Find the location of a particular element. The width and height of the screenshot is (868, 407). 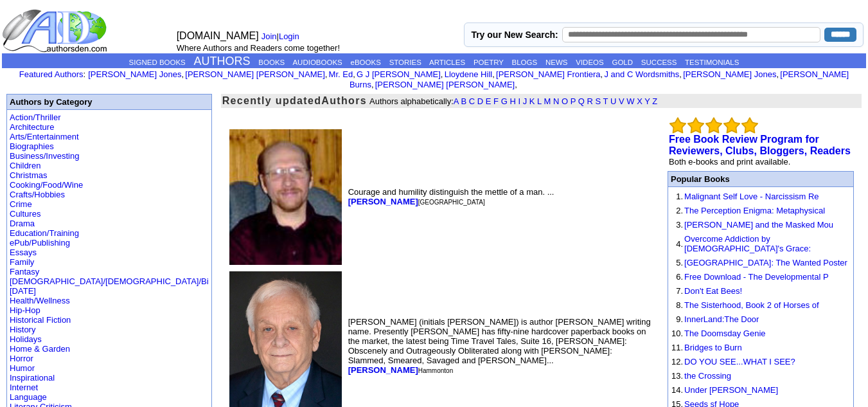

a: AUDIOBOOKS is located at coordinates (317, 62).